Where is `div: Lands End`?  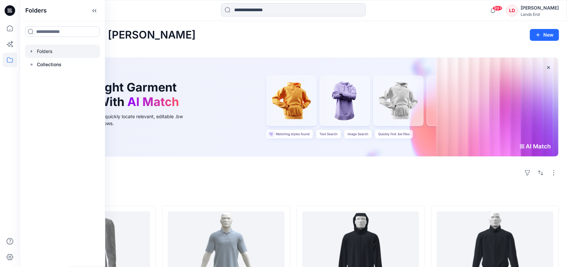
div: Lands End is located at coordinates (540, 14).